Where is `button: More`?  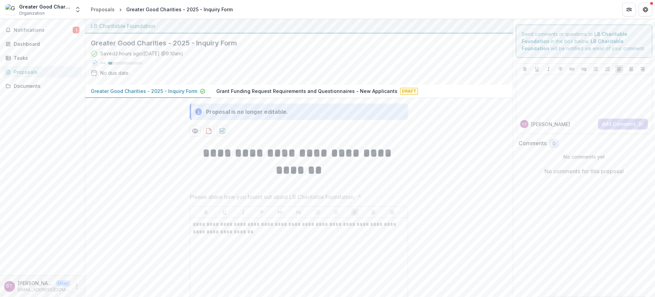 button: More is located at coordinates (77, 286).